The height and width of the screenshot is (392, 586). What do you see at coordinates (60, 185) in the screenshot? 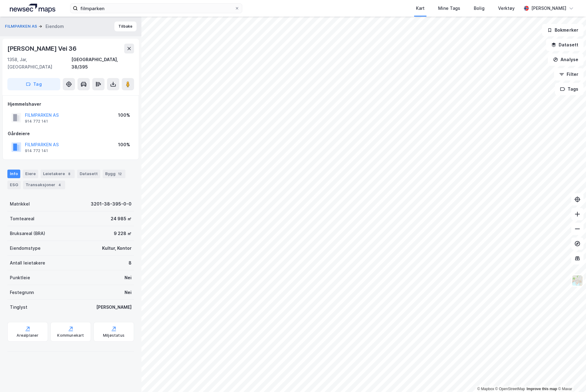
I see `div: 4` at bounding box center [60, 185].